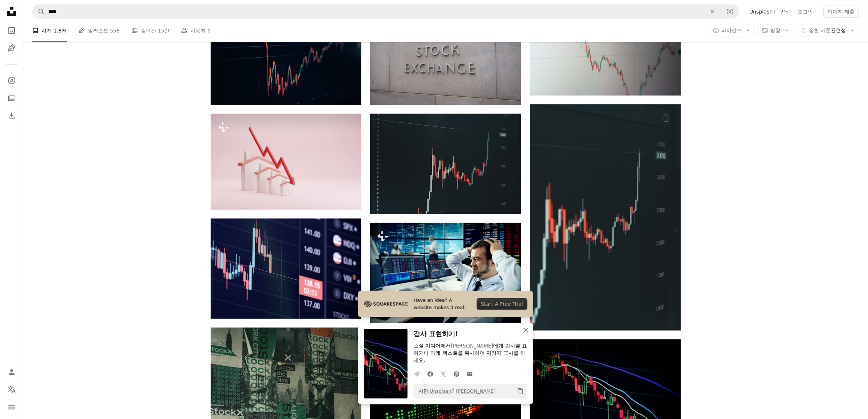  Describe the element at coordinates (196, 30) in the screenshot. I see `a: 사용자 0` at that location.